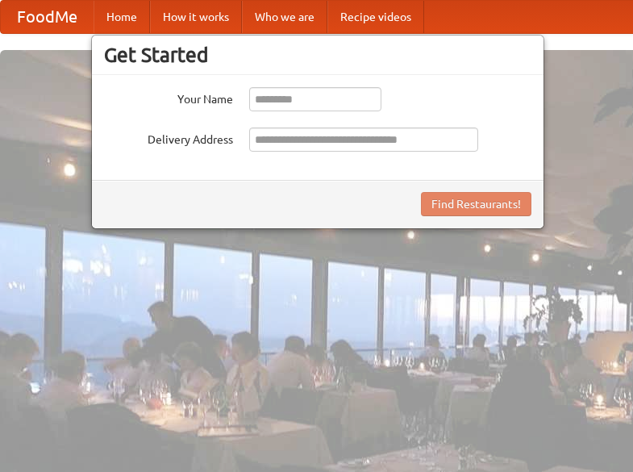  I want to click on a: How it works, so click(196, 17).